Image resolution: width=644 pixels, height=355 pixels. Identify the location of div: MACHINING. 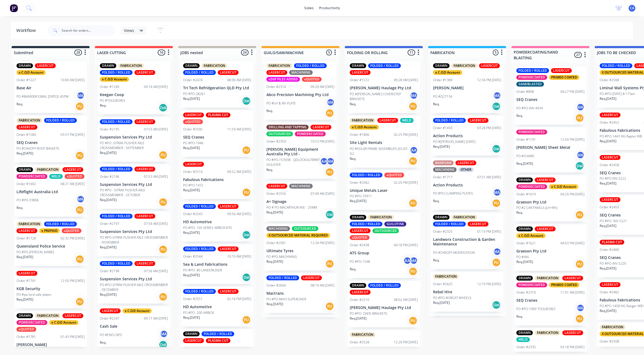
(445, 170).